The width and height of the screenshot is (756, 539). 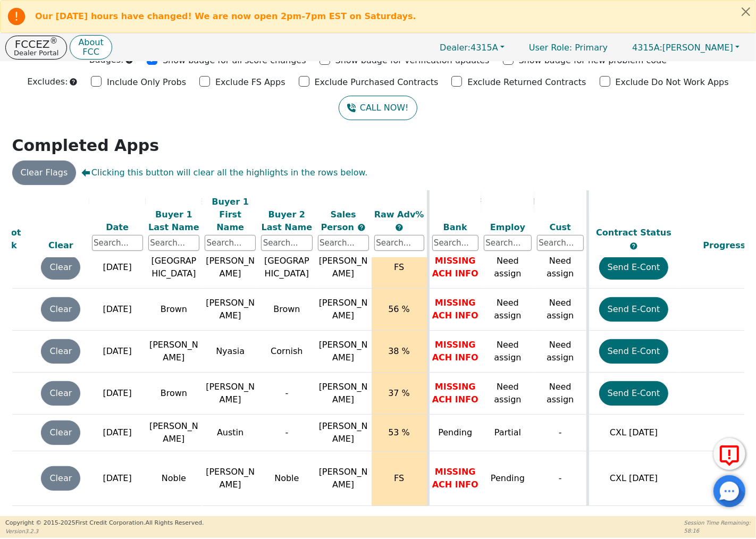 I want to click on p: Exclude Returned Contracts, so click(x=526, y=83).